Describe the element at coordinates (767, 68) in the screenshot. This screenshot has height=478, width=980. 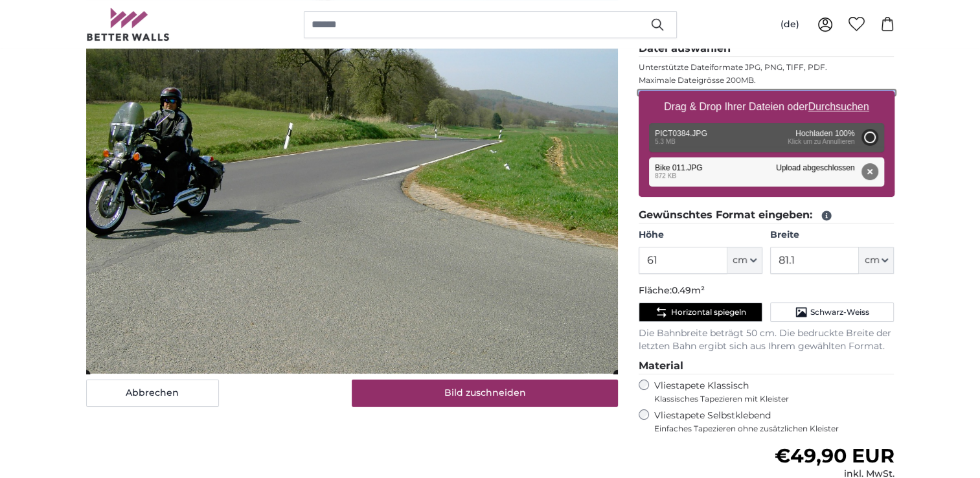
I see `p: Unterstützte Dateiformate JPG, PNG, TIFF, PDF.` at that location.